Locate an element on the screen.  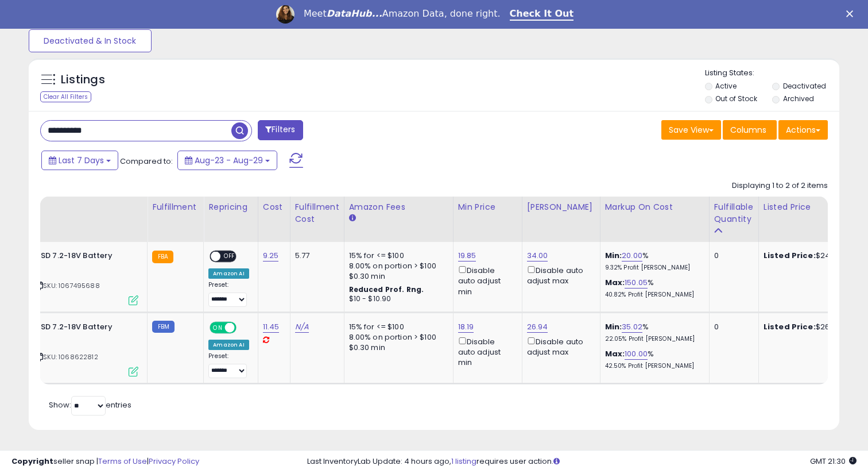
span: Compared to: is located at coordinates (146, 161).